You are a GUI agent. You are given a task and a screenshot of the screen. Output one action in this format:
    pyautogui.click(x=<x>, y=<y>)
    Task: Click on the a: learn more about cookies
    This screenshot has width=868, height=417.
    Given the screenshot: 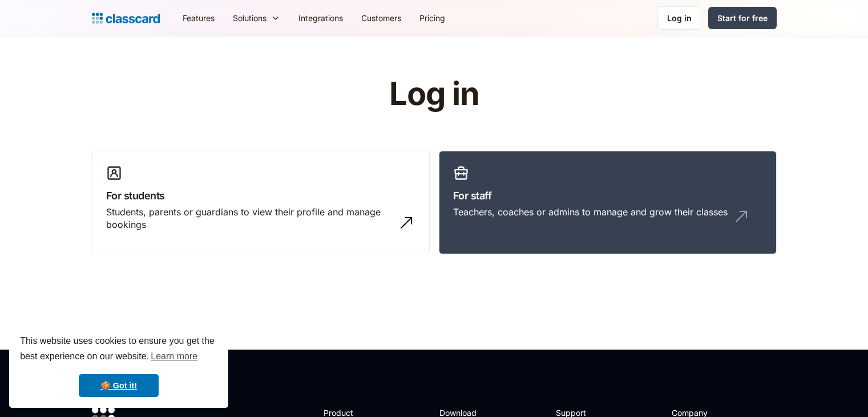 What is the action you would take?
    pyautogui.click(x=174, y=356)
    